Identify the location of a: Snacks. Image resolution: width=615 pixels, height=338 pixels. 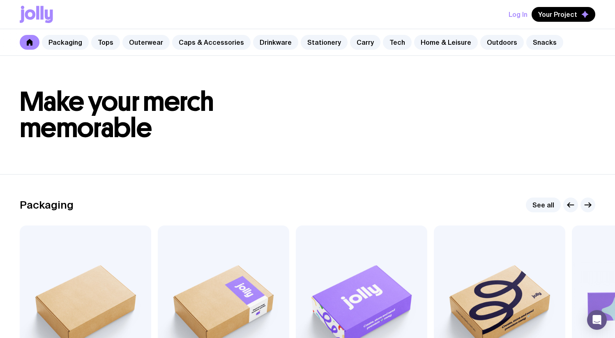
(544, 42).